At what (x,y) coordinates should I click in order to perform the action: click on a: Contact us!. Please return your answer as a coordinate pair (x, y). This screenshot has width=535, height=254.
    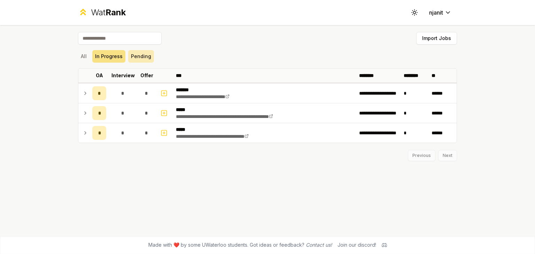
    Looking at the image, I should click on (319, 245).